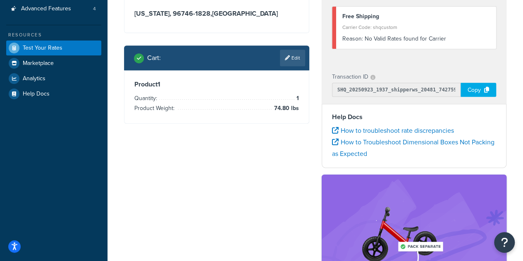  Describe the element at coordinates (156, 108) in the screenshot. I see `span: Product Weight:` at that location.